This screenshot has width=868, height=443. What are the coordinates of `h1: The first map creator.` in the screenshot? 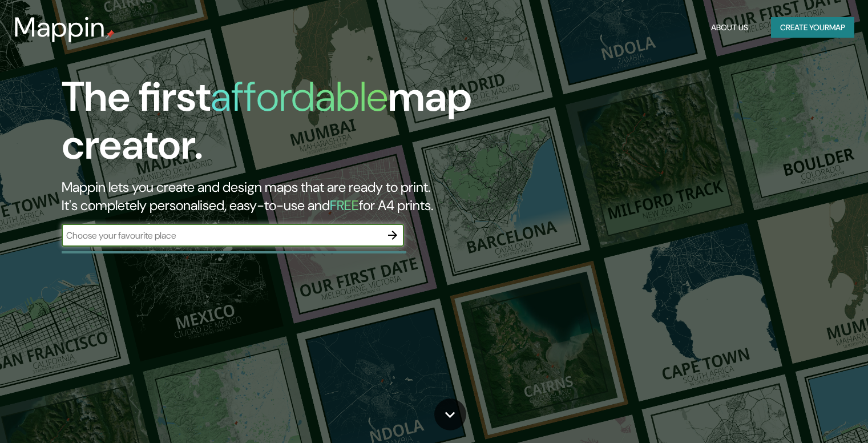 It's located at (278, 125).